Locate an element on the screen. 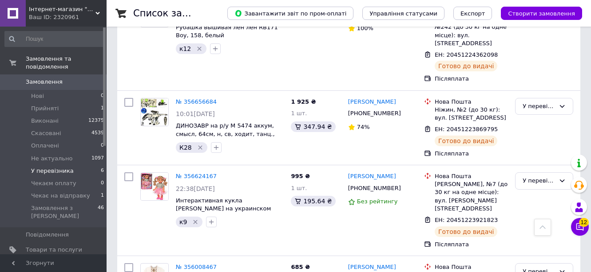 The height and width of the screenshot is (272, 591). span: 1 925 ₴ is located at coordinates (303, 102).